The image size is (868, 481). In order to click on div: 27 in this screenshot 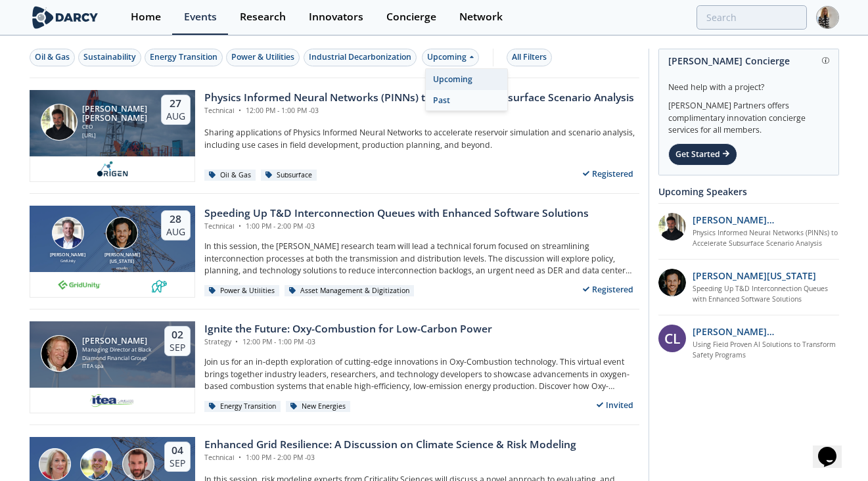, I will do `click(175, 104)`.